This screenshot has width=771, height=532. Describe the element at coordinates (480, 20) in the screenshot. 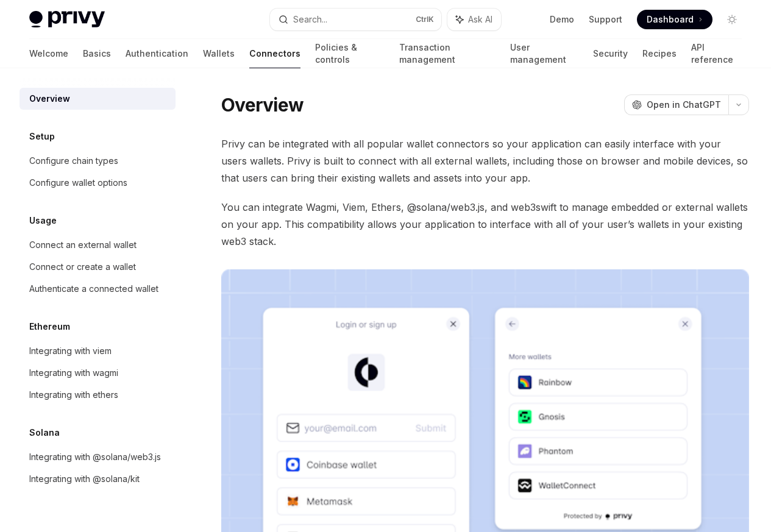

I see `span: Ask AI` at that location.